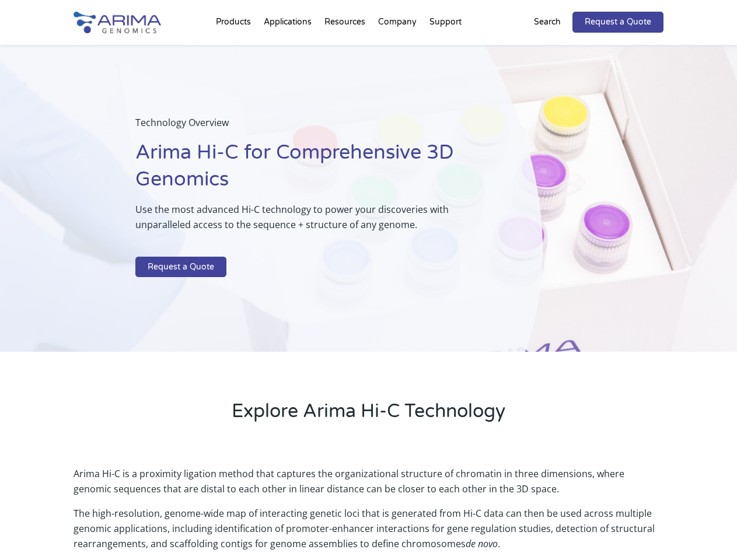 This screenshot has width=737, height=560. Describe the element at coordinates (309, 222) in the screenshot. I see `p: Use the most advanced Hi-C technology to power your discoveries with unparalleled access to the s...` at that location.